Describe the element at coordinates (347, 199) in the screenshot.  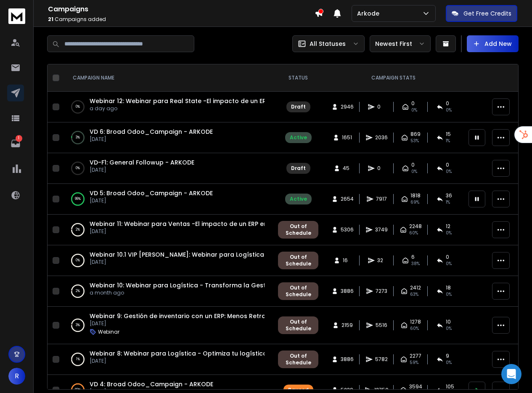
I see `span: 2654` at that location.